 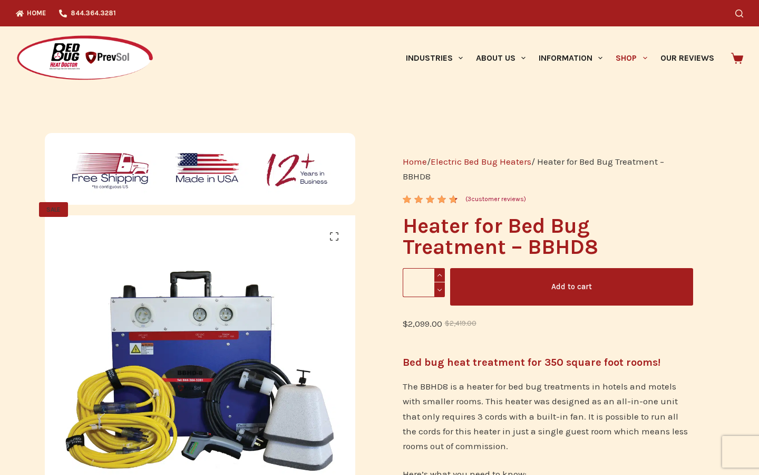 What do you see at coordinates (461, 323) in the screenshot?
I see `bdi: 2,419.00` at bounding box center [461, 323].